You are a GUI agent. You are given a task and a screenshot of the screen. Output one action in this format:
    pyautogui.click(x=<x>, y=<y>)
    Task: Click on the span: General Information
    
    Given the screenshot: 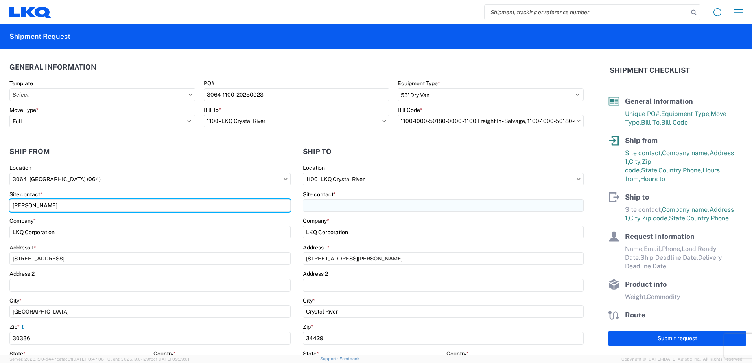 What is the action you would take?
    pyautogui.click(x=658, y=101)
    